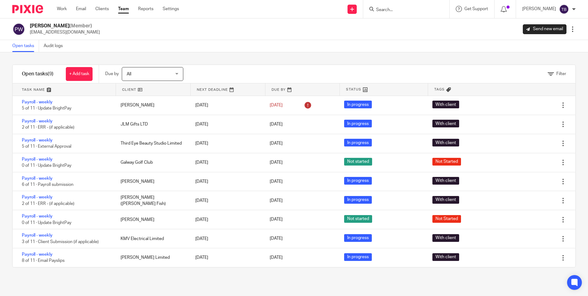 The height and width of the screenshot is (296, 588). I want to click on span: 8 of 11 · Email Payslips, so click(43, 261).